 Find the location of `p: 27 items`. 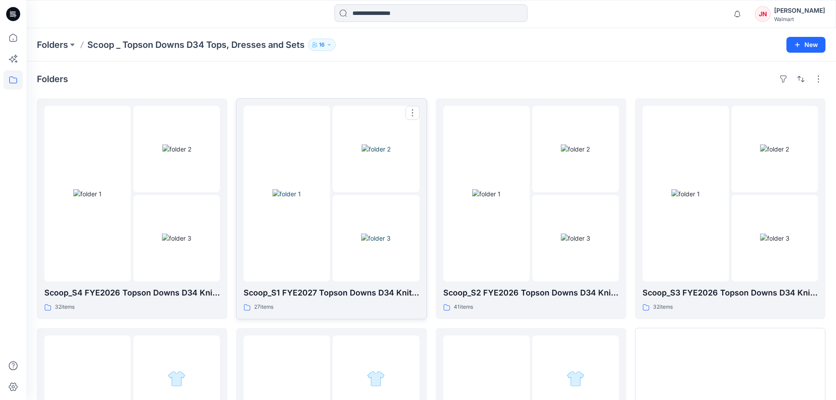

p: 27 items is located at coordinates (264, 307).